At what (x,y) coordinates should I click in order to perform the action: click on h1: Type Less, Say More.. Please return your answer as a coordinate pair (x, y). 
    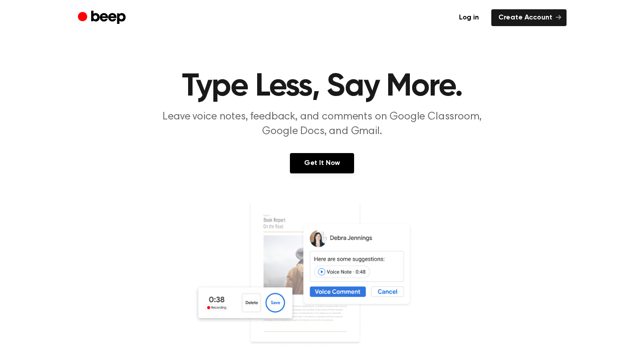
    Looking at the image, I should click on (322, 87).